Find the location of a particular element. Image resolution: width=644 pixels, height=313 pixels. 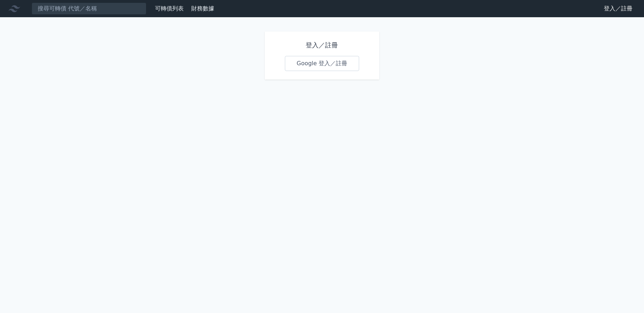

a: 可轉債列表 is located at coordinates (169, 8).